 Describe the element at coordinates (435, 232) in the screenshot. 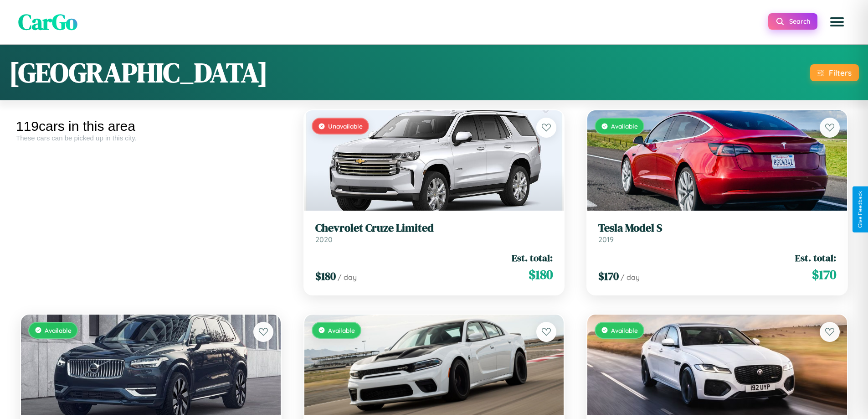

I see `a: Chevrolet Cruze Limited2020` at that location.